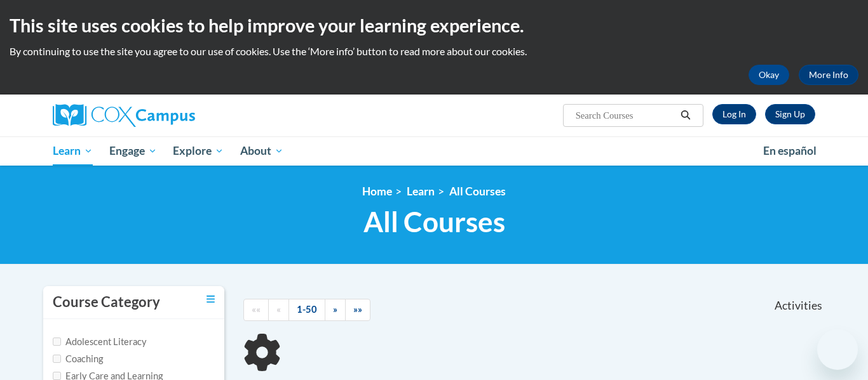 This screenshot has height=380, width=868. What do you see at coordinates (199, 151) in the screenshot?
I see `a: Explore` at bounding box center [199, 151].